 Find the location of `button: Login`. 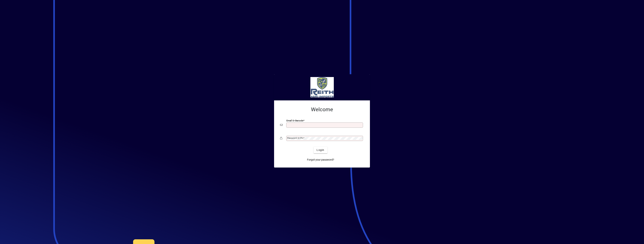

button: Login is located at coordinates (320, 150).